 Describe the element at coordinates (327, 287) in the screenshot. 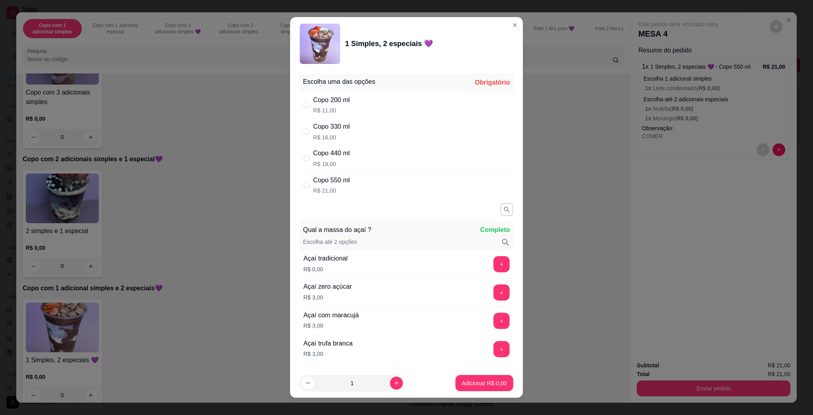

I see `div: Açaí zero açúcar` at that location.